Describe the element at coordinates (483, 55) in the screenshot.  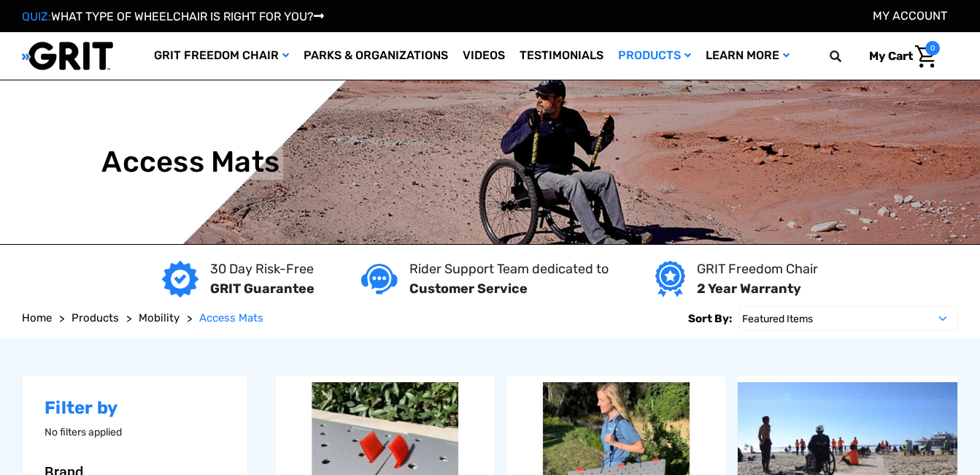
I see `a: Videos` at that location.